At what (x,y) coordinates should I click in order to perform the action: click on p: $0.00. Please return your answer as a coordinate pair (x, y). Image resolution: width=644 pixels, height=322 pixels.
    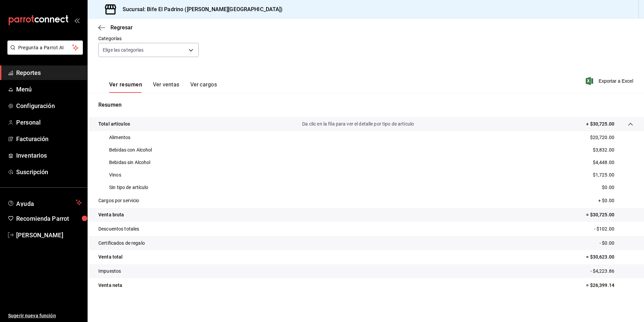
    Looking at the image, I should click on (608, 187).